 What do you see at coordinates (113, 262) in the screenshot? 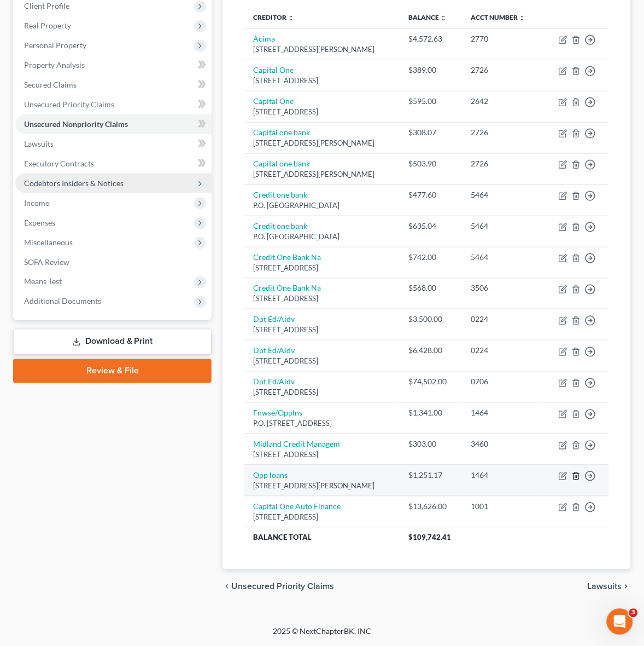
I see `a: SOFA Review` at bounding box center [113, 262].